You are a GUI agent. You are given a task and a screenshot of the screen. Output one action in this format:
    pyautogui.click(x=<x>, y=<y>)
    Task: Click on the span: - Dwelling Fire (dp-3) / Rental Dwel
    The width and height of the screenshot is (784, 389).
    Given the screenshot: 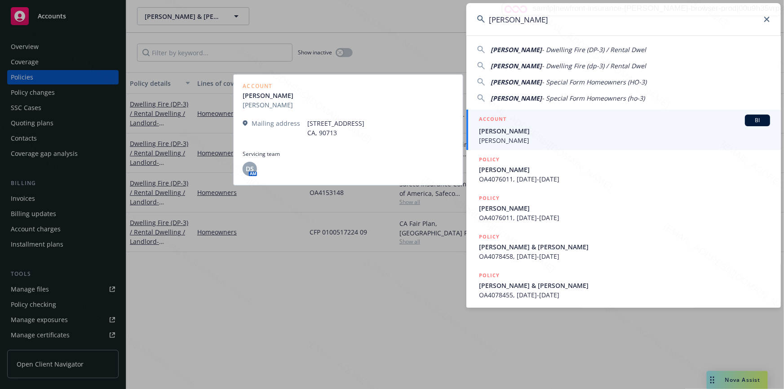 What is the action you would take?
    pyautogui.click(x=594, y=66)
    